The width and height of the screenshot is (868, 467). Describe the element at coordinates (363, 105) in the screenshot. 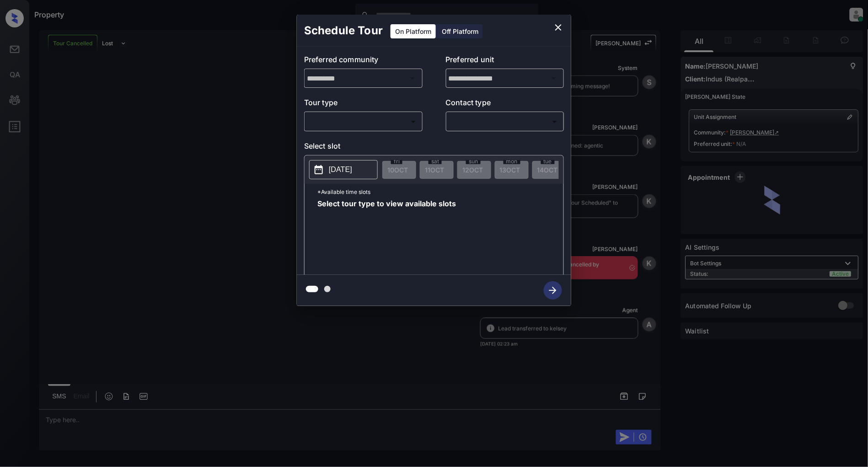

I see `p: Tour type` at that location.